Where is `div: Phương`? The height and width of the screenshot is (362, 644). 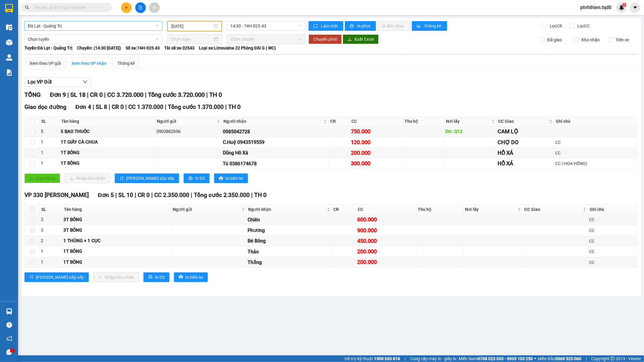
div: Phương is located at coordinates (289, 230).